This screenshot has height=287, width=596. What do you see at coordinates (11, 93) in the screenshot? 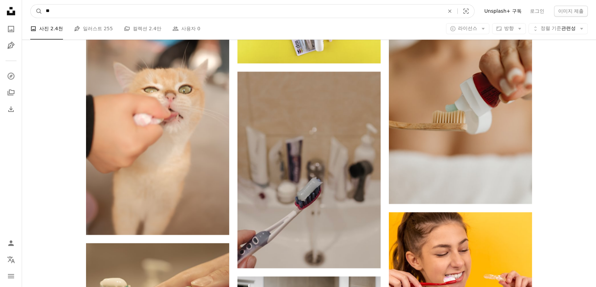
I see `a: 컬렉션` at bounding box center [11, 93].